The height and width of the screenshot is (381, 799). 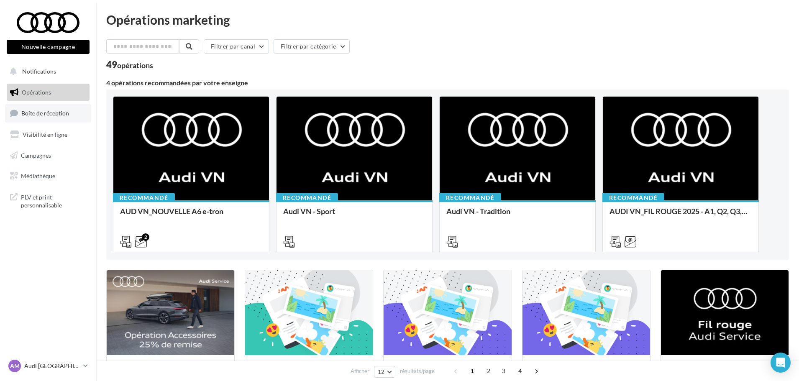 What do you see at coordinates (46, 72) in the screenshot?
I see `button: Notifications` at bounding box center [46, 72].